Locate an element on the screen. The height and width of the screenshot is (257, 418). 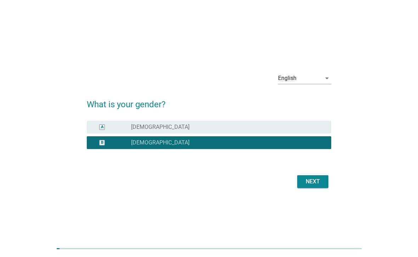
button: Next is located at coordinates (313, 182).